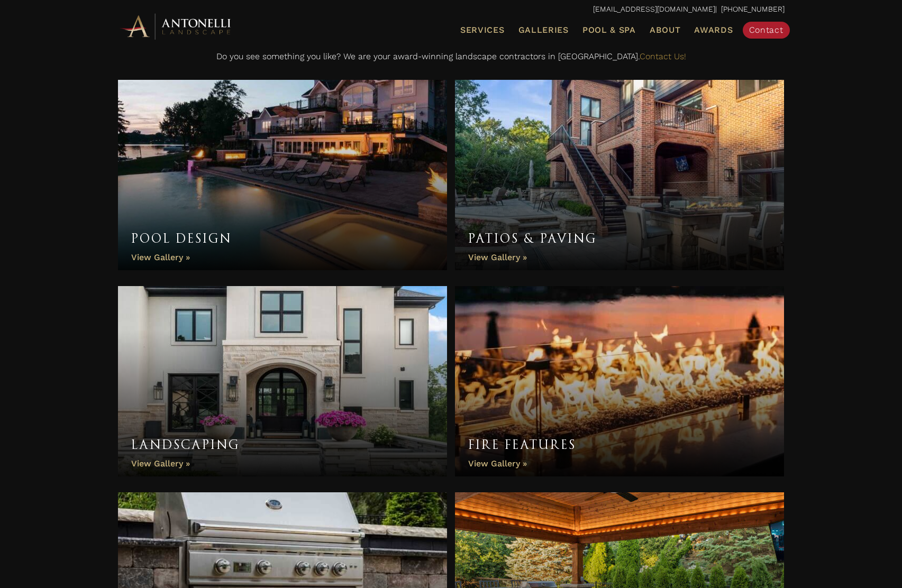 This screenshot has height=588, width=902. Describe the element at coordinates (713, 29) in the screenshot. I see `span: Awards` at that location.